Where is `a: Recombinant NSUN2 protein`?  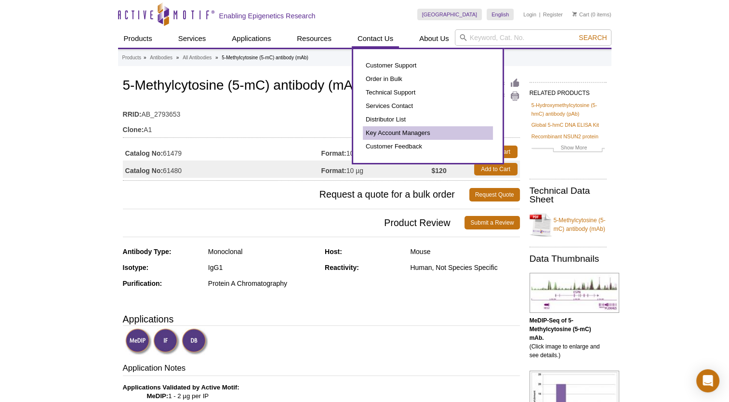 a: Recombinant NSUN2 protein is located at coordinates (564, 136).